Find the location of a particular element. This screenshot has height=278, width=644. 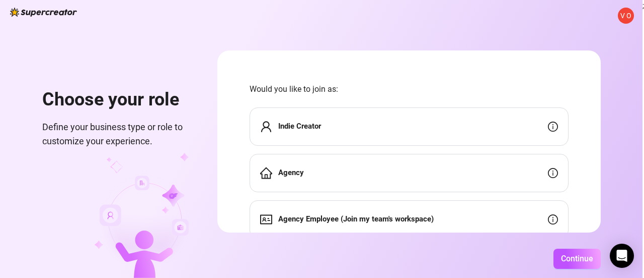

div: Open Intercom Messenger is located at coordinates (622, 255).